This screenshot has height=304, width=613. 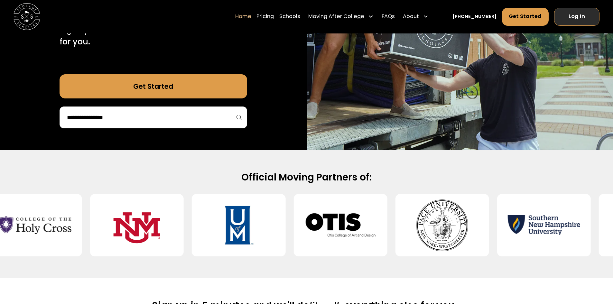 I want to click on a: FAQs, so click(x=388, y=17).